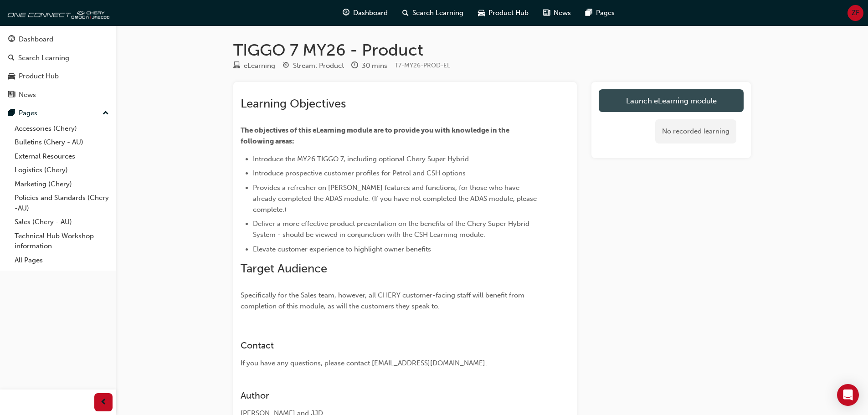 The height and width of the screenshot is (415, 868). I want to click on a: Policies and Standards (Chery -AU), so click(62, 203).